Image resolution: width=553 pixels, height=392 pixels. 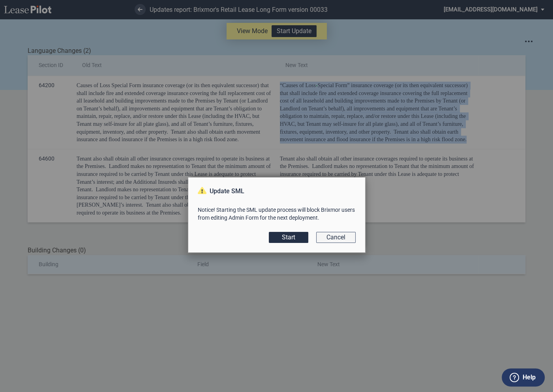 What do you see at coordinates (529, 378) in the screenshot?
I see `label: Help` at bounding box center [529, 378].